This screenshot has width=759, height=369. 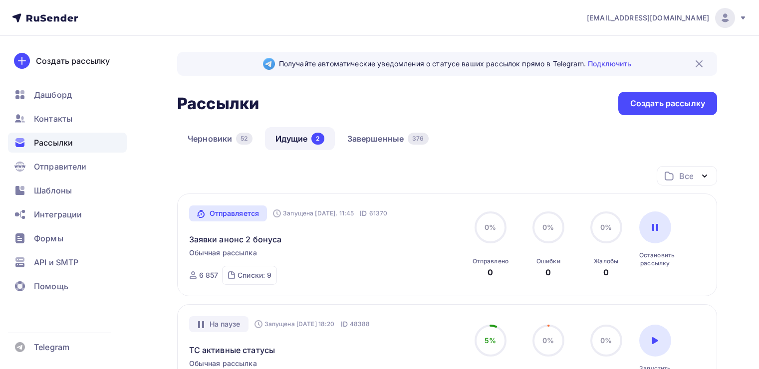 What do you see at coordinates (228, 214) in the screenshot?
I see `a: Отправляется` at bounding box center [228, 214].